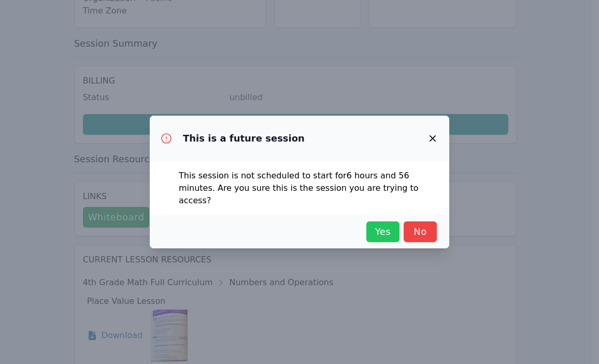 This screenshot has height=364, width=599. What do you see at coordinates (383, 232) in the screenshot?
I see `span: Yes` at bounding box center [383, 232].